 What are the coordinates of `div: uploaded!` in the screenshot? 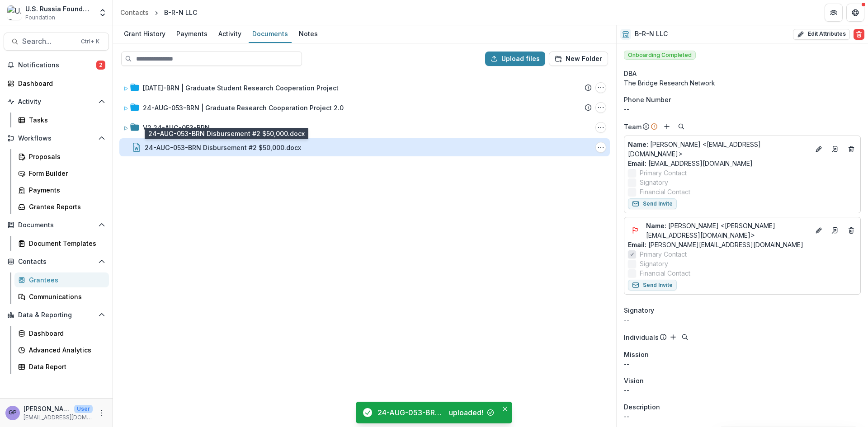 It's located at (466, 412).